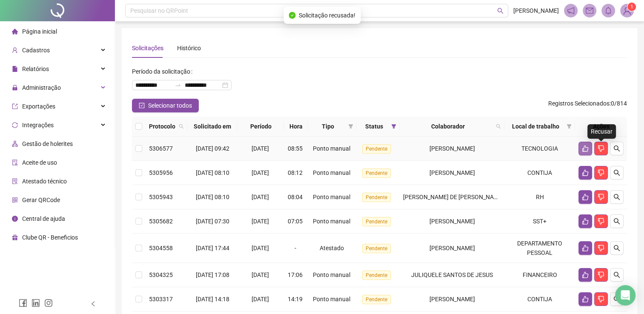 This screenshot has width=644, height=314. I want to click on span: Registros Selecionados, so click(578, 103).